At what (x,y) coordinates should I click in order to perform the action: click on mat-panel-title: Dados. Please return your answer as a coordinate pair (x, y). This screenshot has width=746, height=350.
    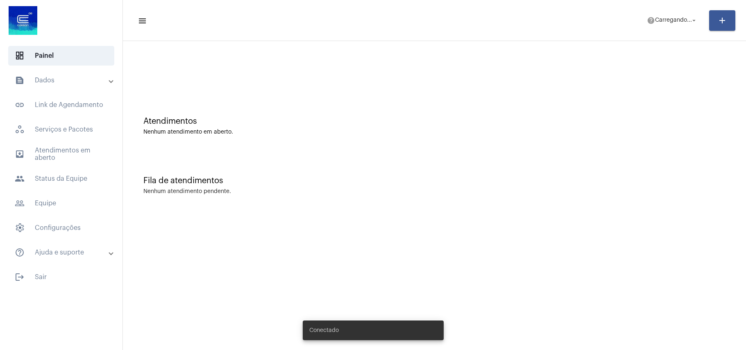
    Looking at the image, I should click on (62, 80).